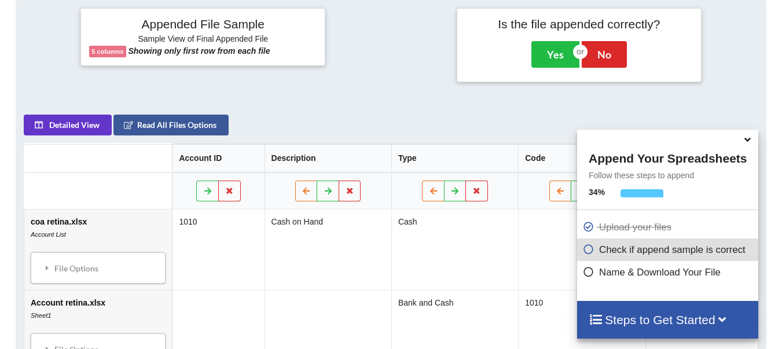 The height and width of the screenshot is (349, 782). I want to click on td: Cash, so click(454, 250).